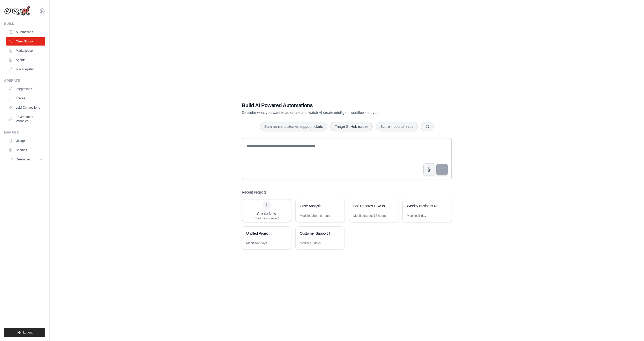 The height and width of the screenshot is (341, 644). Describe the element at coordinates (369, 216) in the screenshot. I see `div: Modified about 12 hours` at that location.